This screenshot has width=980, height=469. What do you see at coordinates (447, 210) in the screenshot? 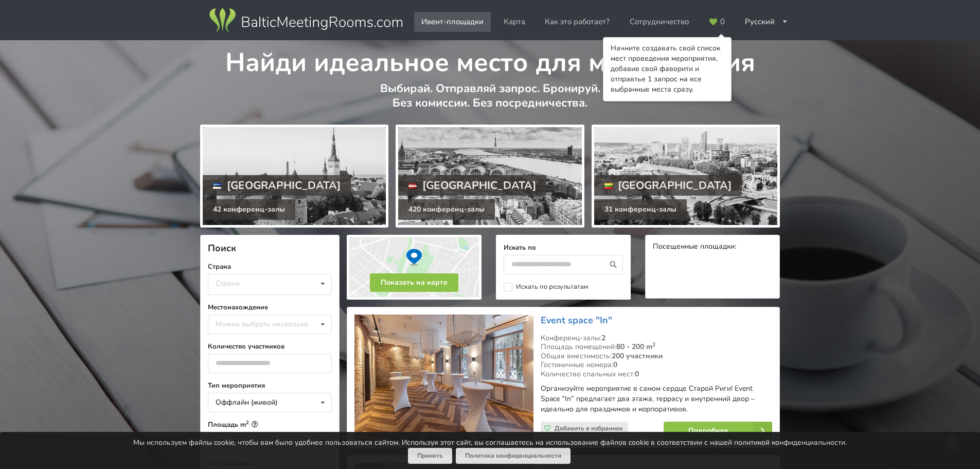
I see `div: 420 конференц-залы` at bounding box center [447, 210].